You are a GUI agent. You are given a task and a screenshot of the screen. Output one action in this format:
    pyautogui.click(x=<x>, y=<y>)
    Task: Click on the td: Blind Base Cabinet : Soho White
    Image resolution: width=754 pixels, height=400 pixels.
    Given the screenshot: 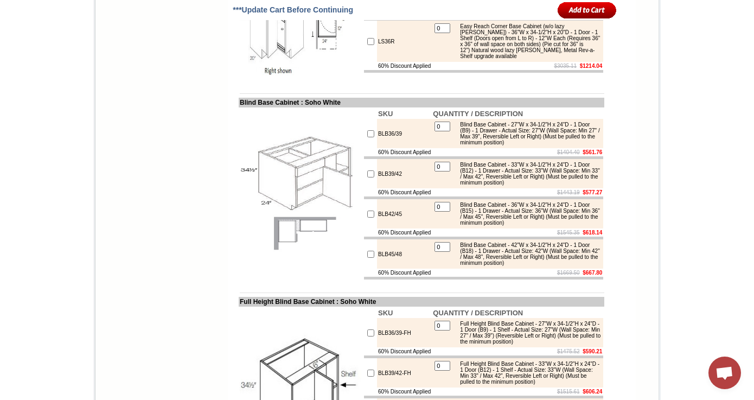 What is the action you would take?
    pyautogui.click(x=422, y=103)
    